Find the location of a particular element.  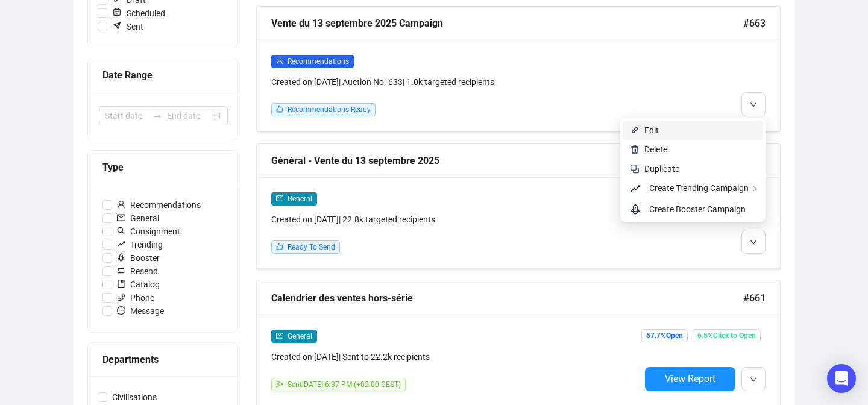

span: Trending is located at coordinates (140, 245).